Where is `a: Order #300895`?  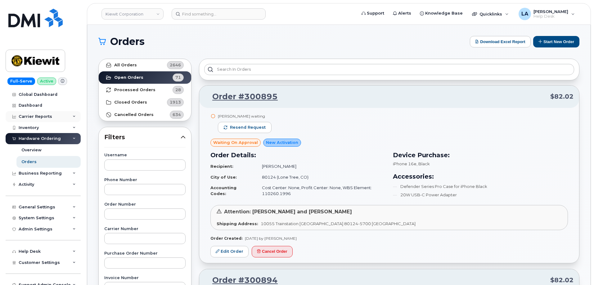 a: Order #300895 is located at coordinates (241, 97).